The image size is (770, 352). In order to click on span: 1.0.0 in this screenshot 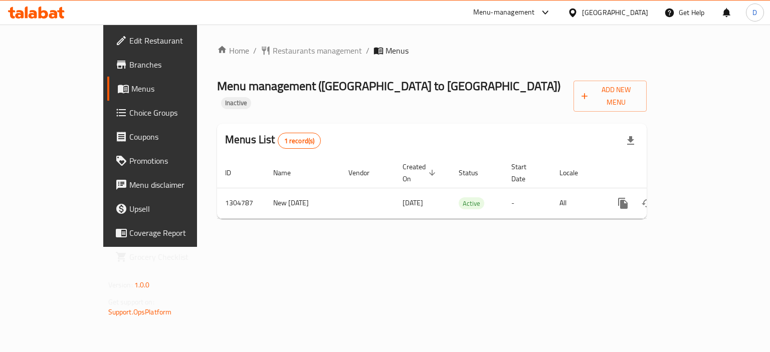, I will do `click(142, 285)`.